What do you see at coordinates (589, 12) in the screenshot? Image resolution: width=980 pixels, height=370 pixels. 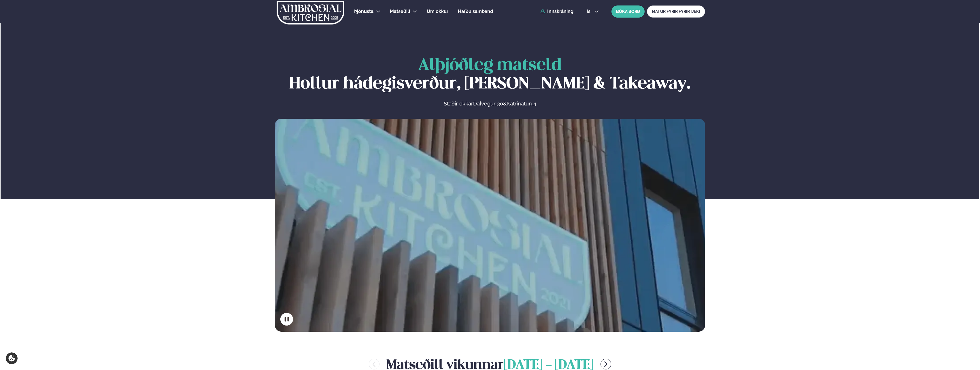 I see `span: is` at bounding box center [589, 12].